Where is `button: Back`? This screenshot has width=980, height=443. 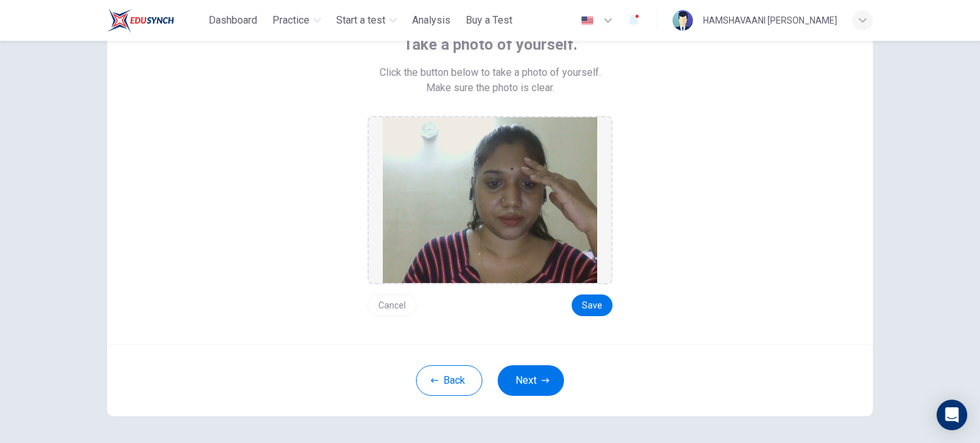
button: Back is located at coordinates (449, 381).